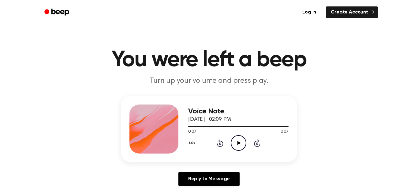 The height and width of the screenshot is (194, 418). Describe the element at coordinates (57, 12) in the screenshot. I see `a: Beep` at that location.